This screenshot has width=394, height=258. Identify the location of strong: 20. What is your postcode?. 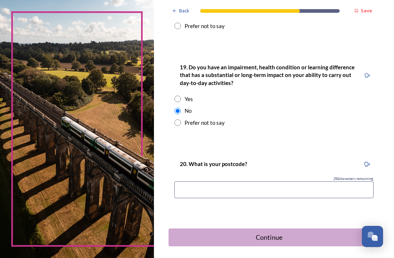
(214, 164).